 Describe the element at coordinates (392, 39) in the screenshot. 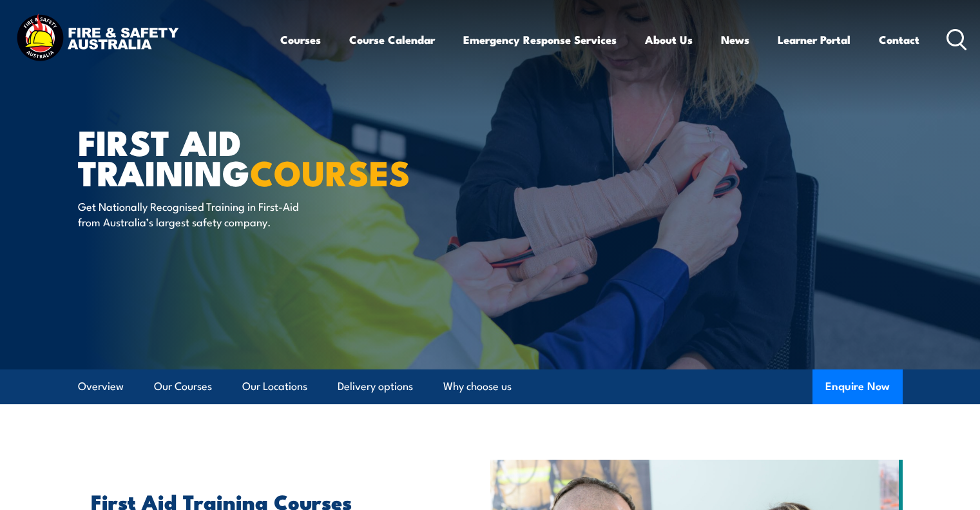

I see `a: Course Calendar` at that location.